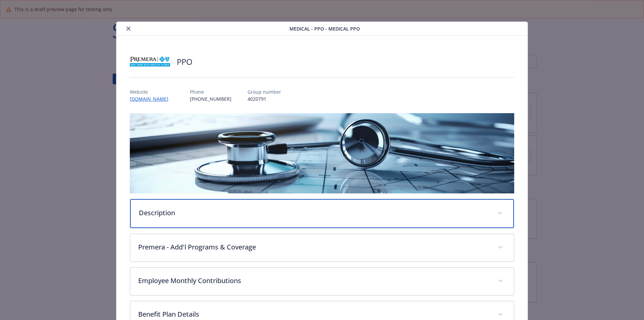  What do you see at coordinates (314, 281) in the screenshot?
I see `p: Employee Monthly Contributions` at bounding box center [314, 281].